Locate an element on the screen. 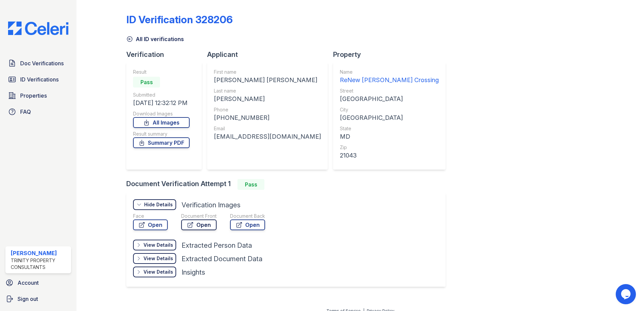  span: Properties is located at coordinates (33, 96).